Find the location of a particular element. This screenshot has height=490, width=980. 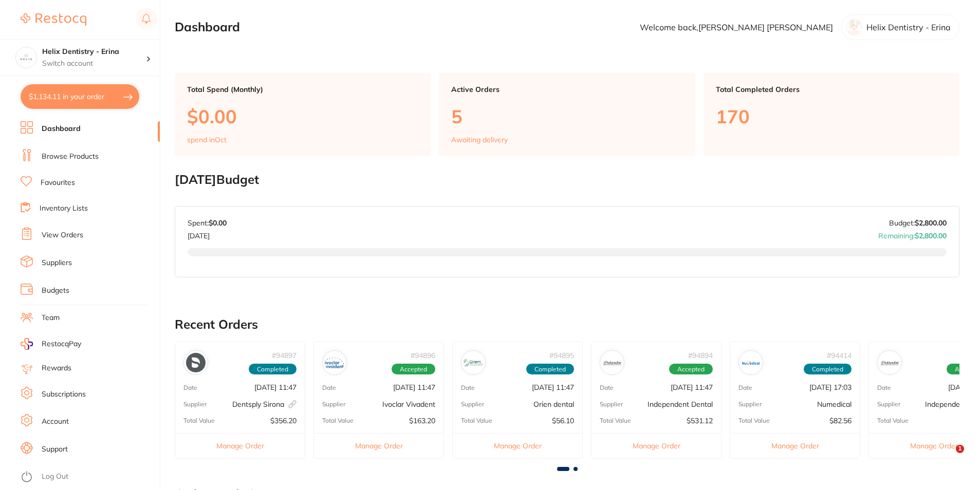

a: Log Out is located at coordinates (55, 476).